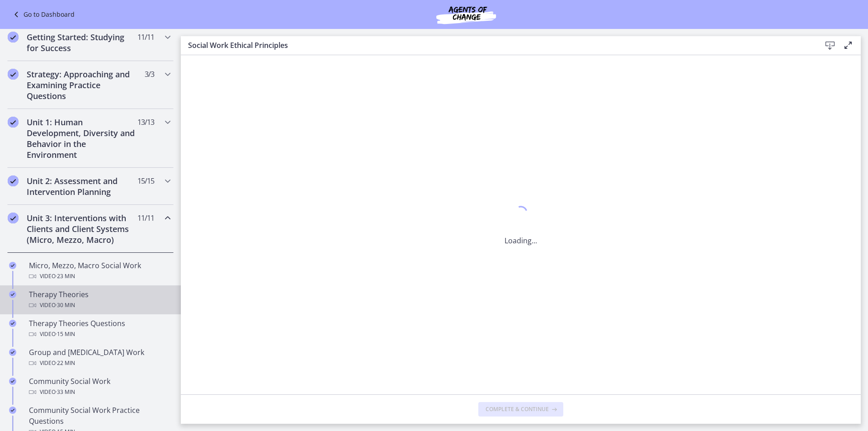 This screenshot has height=431, width=868. What do you see at coordinates (65, 335) in the screenshot?
I see `span: · 15 min` at bounding box center [65, 335].